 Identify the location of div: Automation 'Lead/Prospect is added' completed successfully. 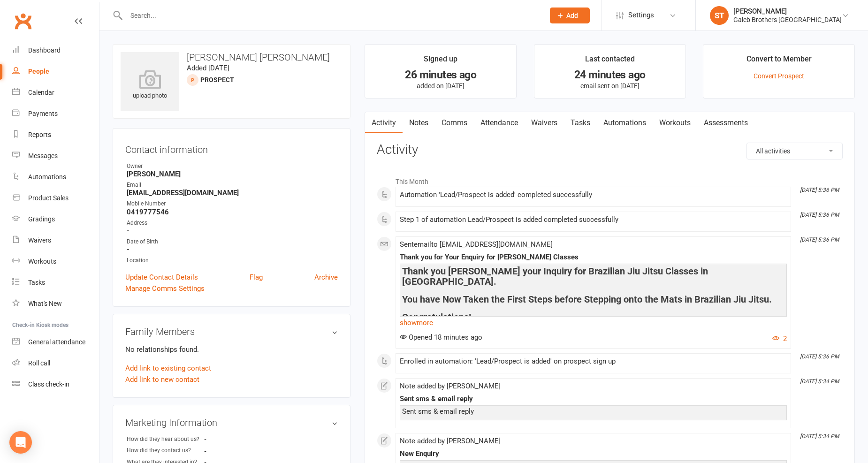
(593, 195).